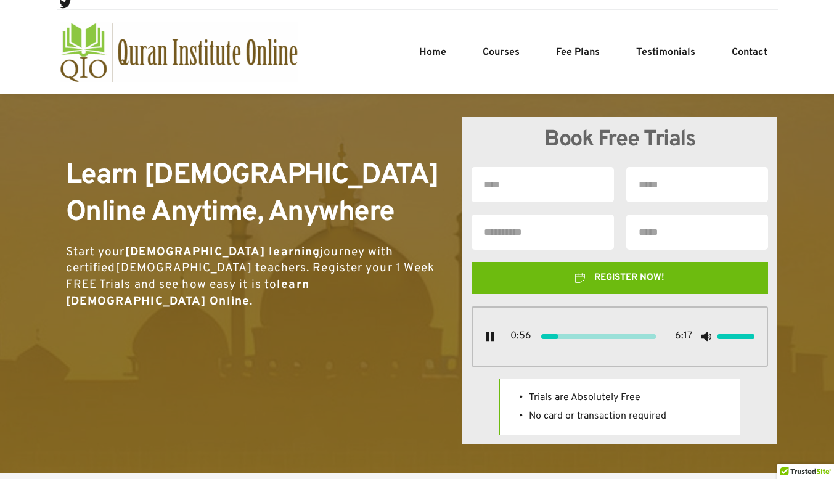 The image size is (834, 479). What do you see at coordinates (501, 52) in the screenshot?
I see `span: Courses` at bounding box center [501, 52].